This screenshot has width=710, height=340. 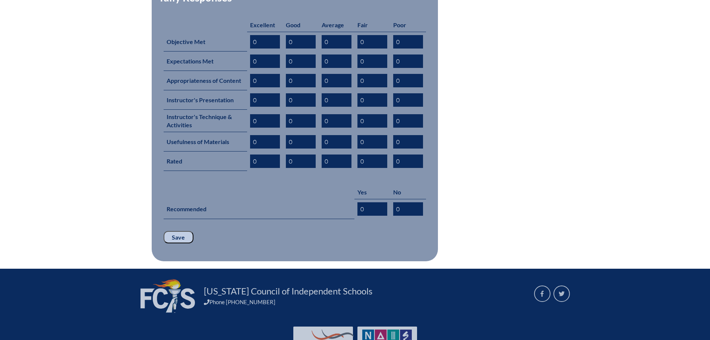 I want to click on th: No, so click(x=408, y=192).